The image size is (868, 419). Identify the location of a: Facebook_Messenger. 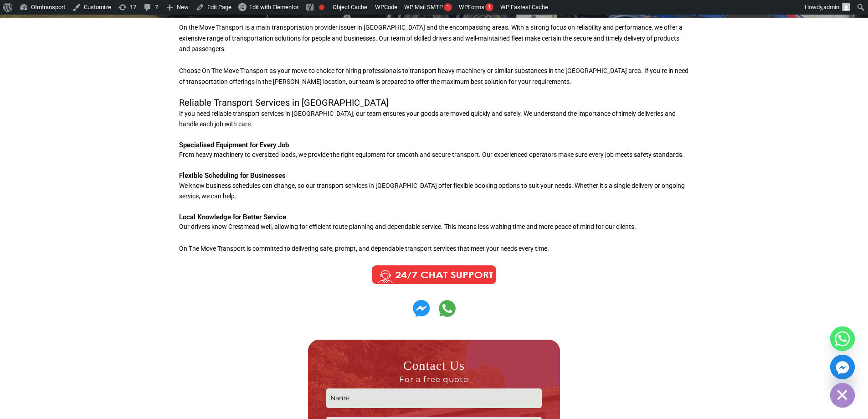
(842, 367).